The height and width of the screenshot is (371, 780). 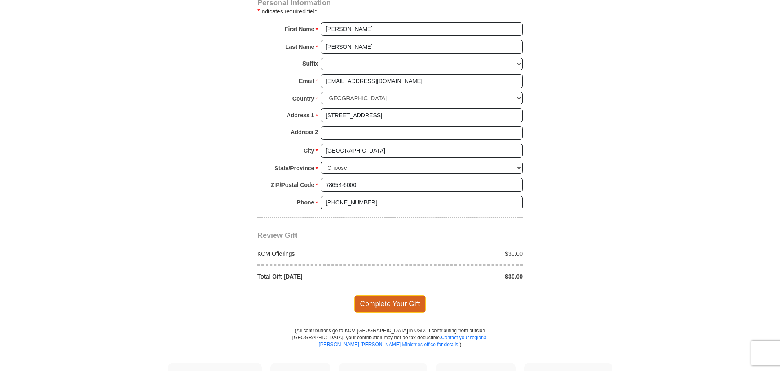 I want to click on strong: Phone, so click(x=305, y=203).